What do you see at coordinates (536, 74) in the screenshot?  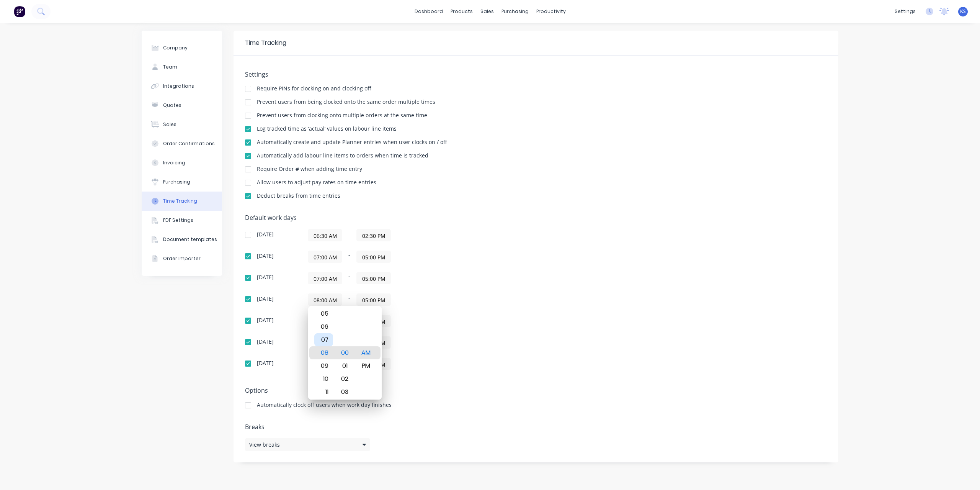 I see `h5: Settings` at bounding box center [536, 74].